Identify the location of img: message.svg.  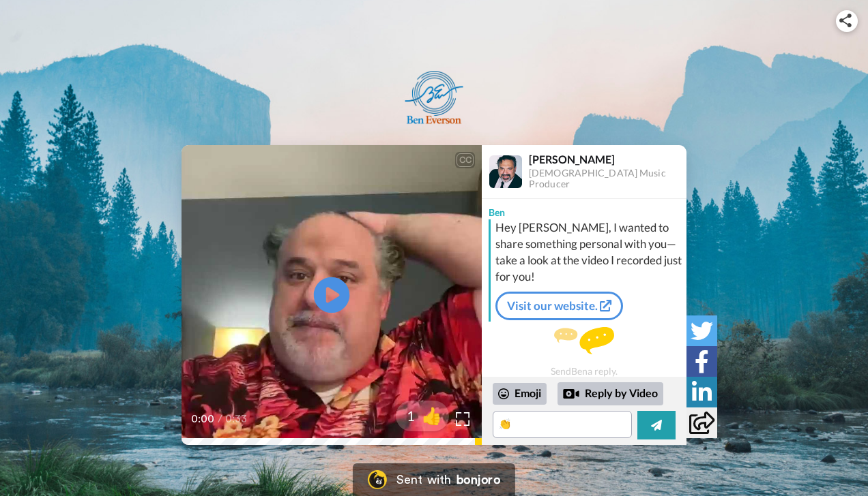
(584, 341).